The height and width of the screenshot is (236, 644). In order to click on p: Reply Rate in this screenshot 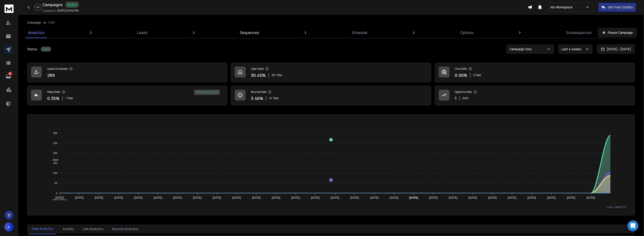, I will do `click(54, 92)`.